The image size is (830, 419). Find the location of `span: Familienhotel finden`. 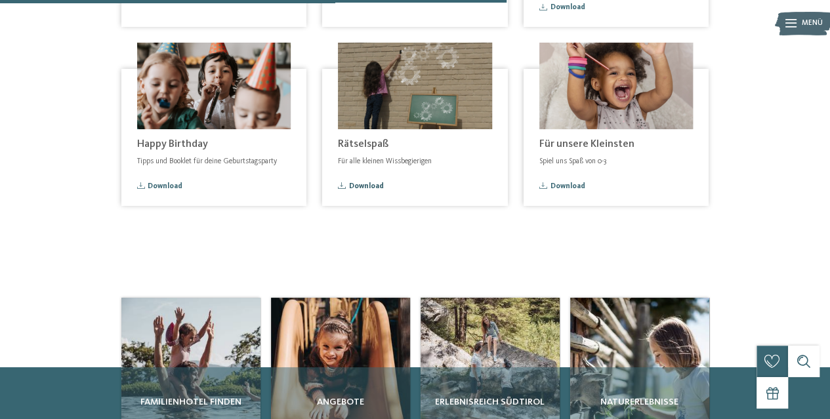

span: Familienhotel finden is located at coordinates (191, 402).